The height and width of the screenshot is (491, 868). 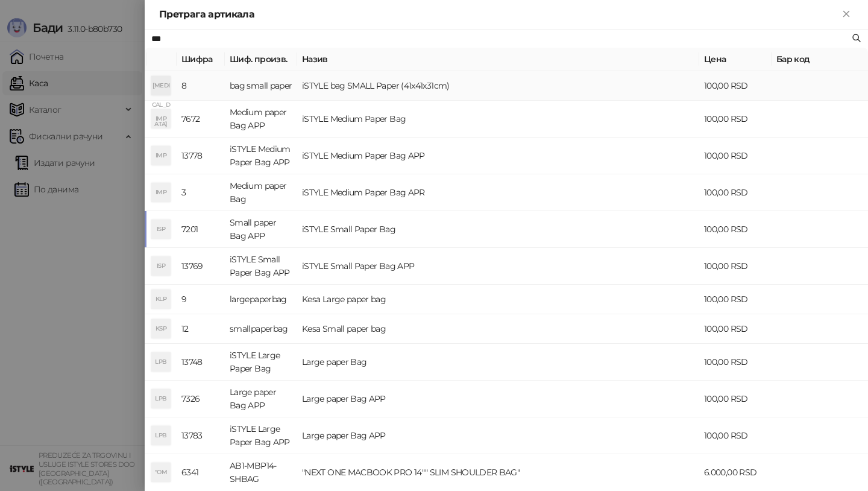 I want to click on td: iSTYLE Medium Paper Bag APR, so click(x=498, y=193).